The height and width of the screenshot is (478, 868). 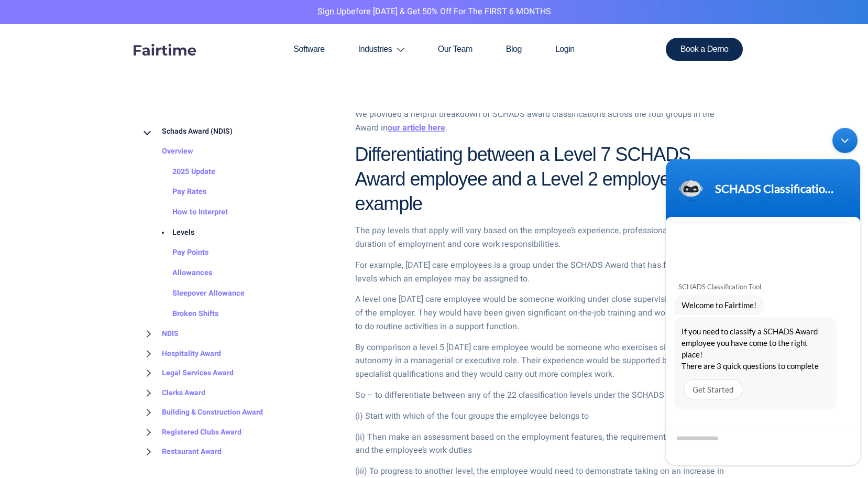 I want to click on a: Industries, so click(x=381, y=50).